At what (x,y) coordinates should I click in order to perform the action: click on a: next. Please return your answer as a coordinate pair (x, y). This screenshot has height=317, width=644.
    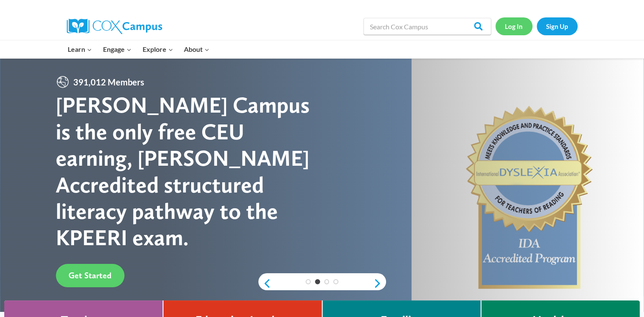
    Looking at the image, I should click on (380, 284).